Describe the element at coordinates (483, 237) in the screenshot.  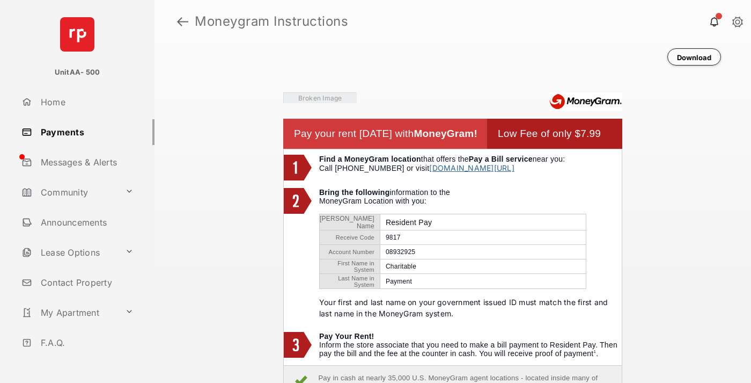
I see `td: 9817` at that location.